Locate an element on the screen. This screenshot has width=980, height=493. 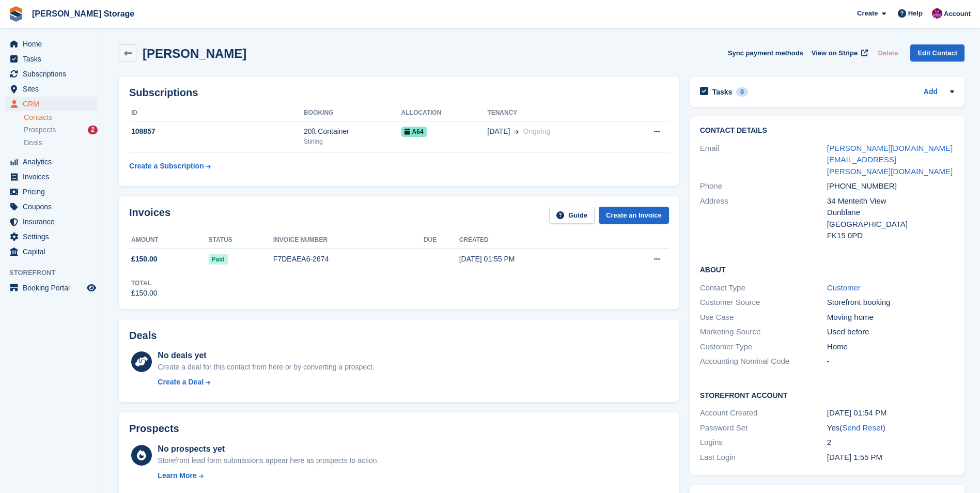
span: Ongoing is located at coordinates (536, 131).